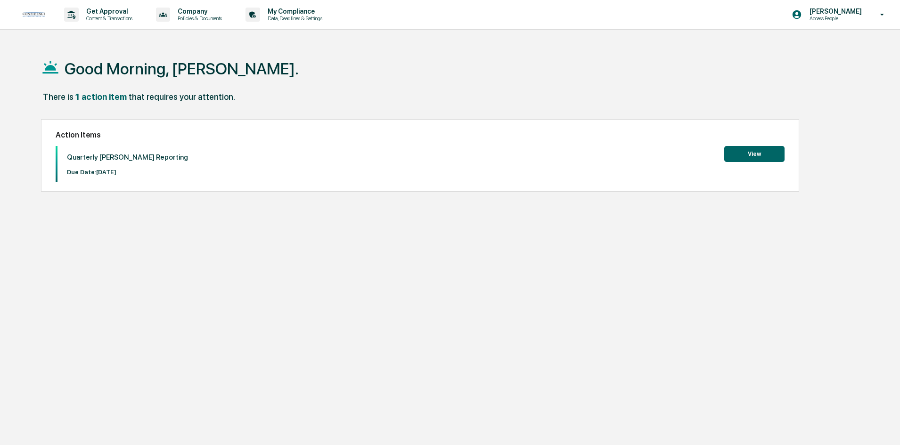 Image resolution: width=900 pixels, height=445 pixels. What do you see at coordinates (108, 18) in the screenshot?
I see `p: Content & Transactions` at bounding box center [108, 18].